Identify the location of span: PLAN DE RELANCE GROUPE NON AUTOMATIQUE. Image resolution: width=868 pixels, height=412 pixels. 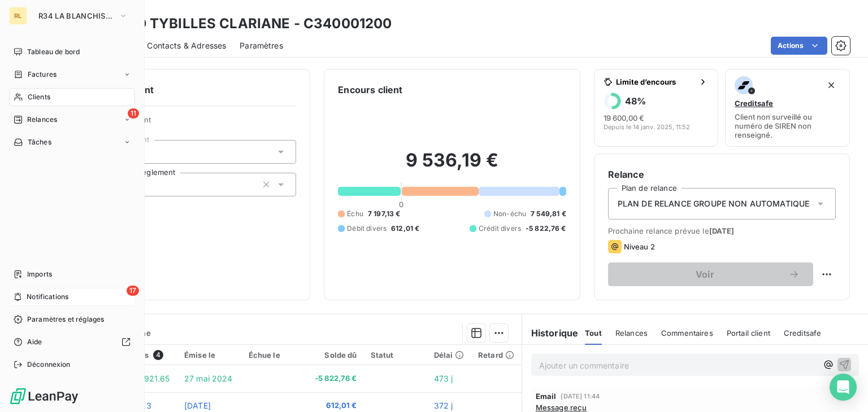
(714, 204).